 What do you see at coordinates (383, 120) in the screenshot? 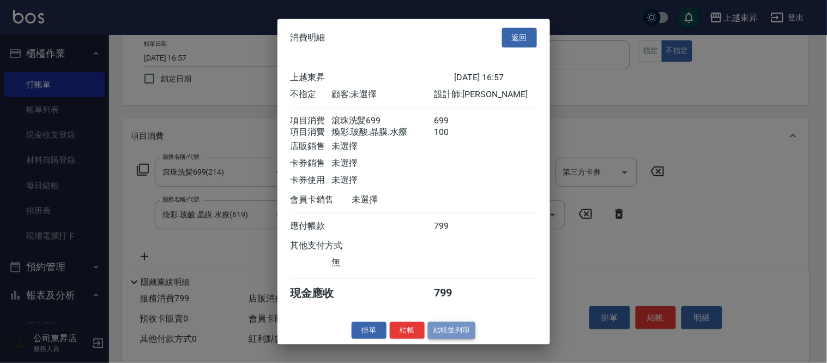
I see `div: 滾珠洗髪699` at bounding box center [383, 120].